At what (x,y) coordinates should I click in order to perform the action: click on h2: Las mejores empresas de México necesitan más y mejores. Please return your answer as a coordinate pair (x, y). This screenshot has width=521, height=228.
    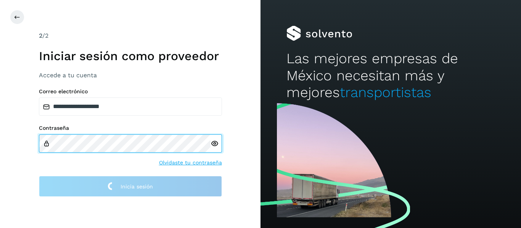
    Looking at the image, I should click on (390, 75).